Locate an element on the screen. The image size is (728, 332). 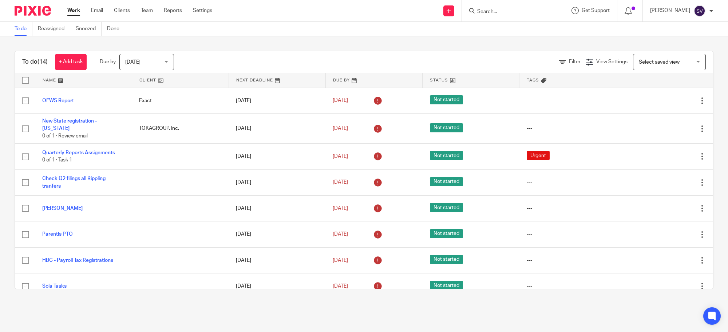
input: Search is located at coordinates (509, 12).